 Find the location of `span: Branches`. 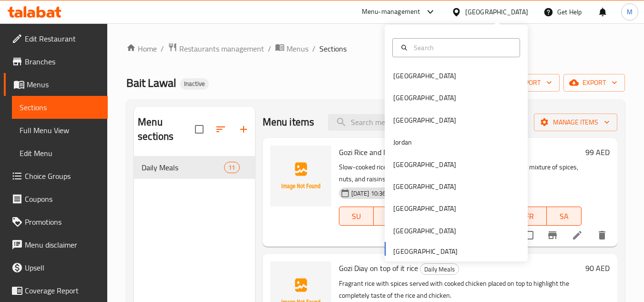

span: Branches is located at coordinates (63, 62).